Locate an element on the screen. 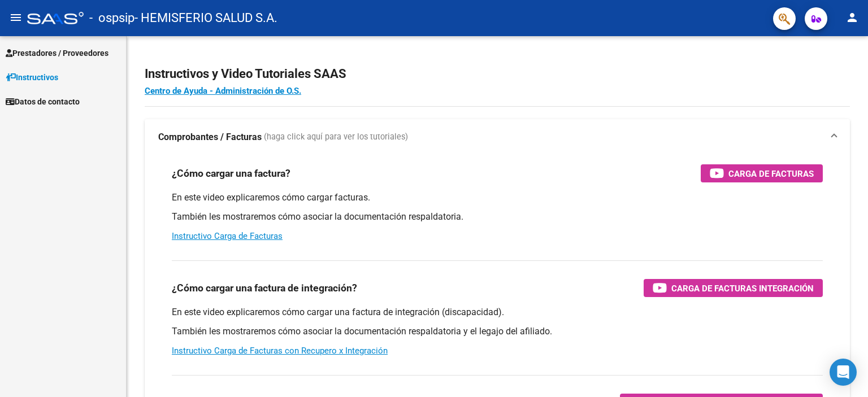  h3: ¿Cómo cargar una factura de integración? is located at coordinates (265, 288).